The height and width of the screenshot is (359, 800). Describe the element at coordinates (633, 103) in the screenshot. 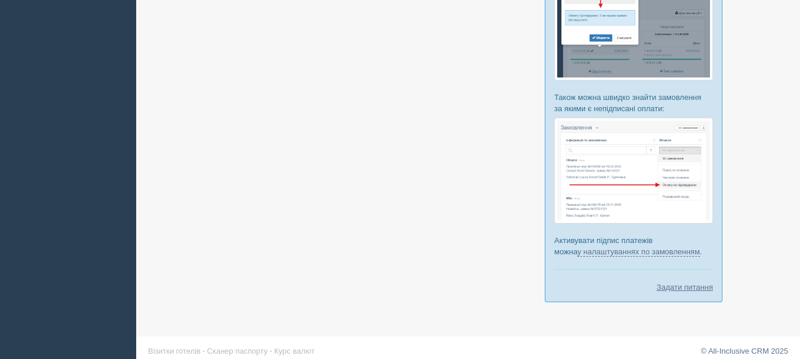

I see `p: Також можна швидко знайти замовлення за якими є непідписані оплати:` at that location.